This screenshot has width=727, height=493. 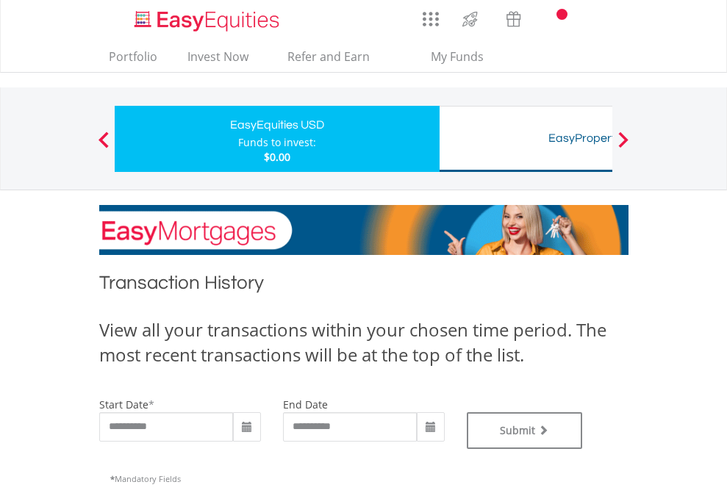 What do you see at coordinates (329, 57) in the screenshot?
I see `span: Refer and Earn` at bounding box center [329, 57].